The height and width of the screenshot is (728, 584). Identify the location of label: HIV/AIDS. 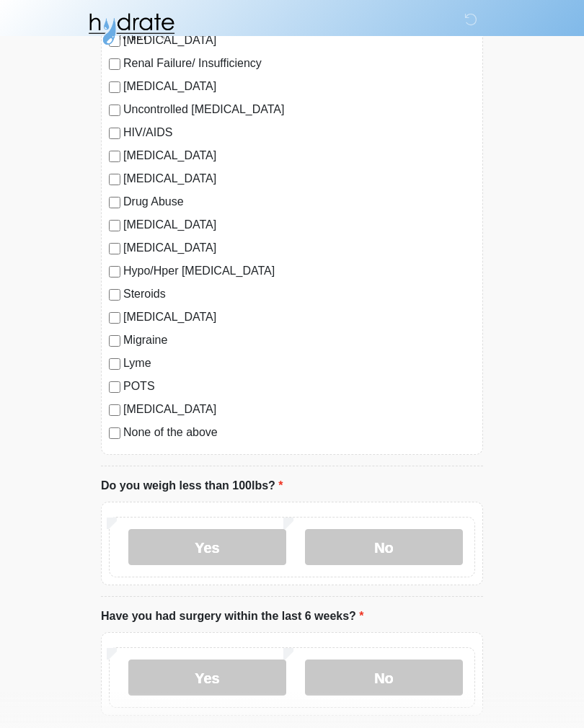
(299, 132).